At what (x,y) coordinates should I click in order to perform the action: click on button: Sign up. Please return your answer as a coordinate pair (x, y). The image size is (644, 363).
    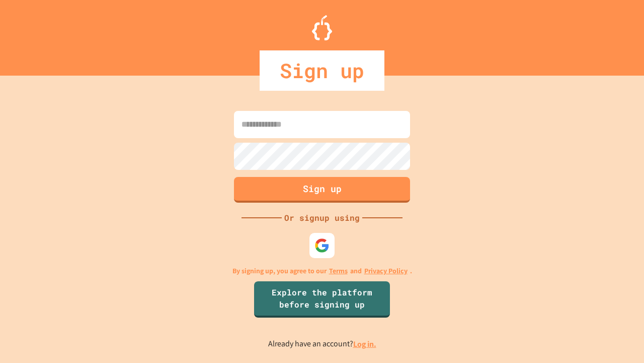
    Looking at the image, I should click on (322, 190).